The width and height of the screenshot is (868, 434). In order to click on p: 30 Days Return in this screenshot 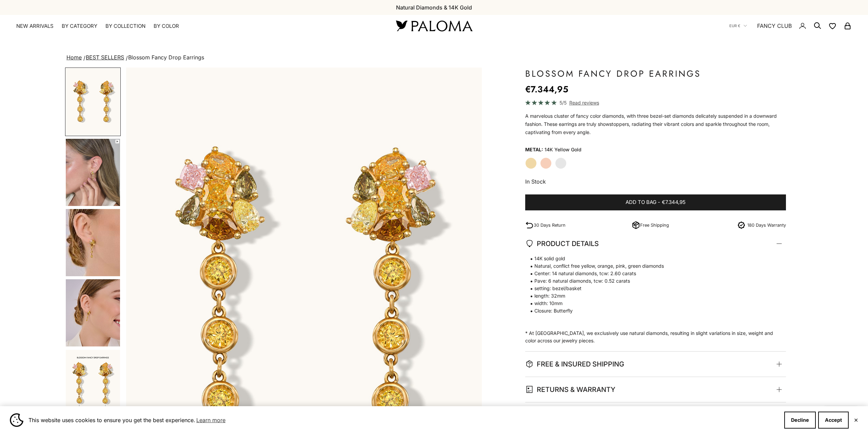, I will do `click(550, 225)`.